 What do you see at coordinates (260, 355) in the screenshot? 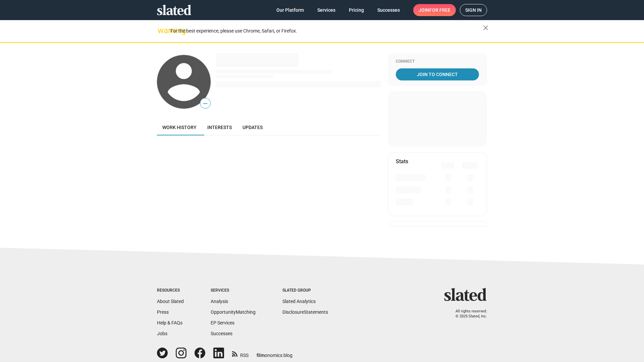
I see `span: film` at bounding box center [260, 355].